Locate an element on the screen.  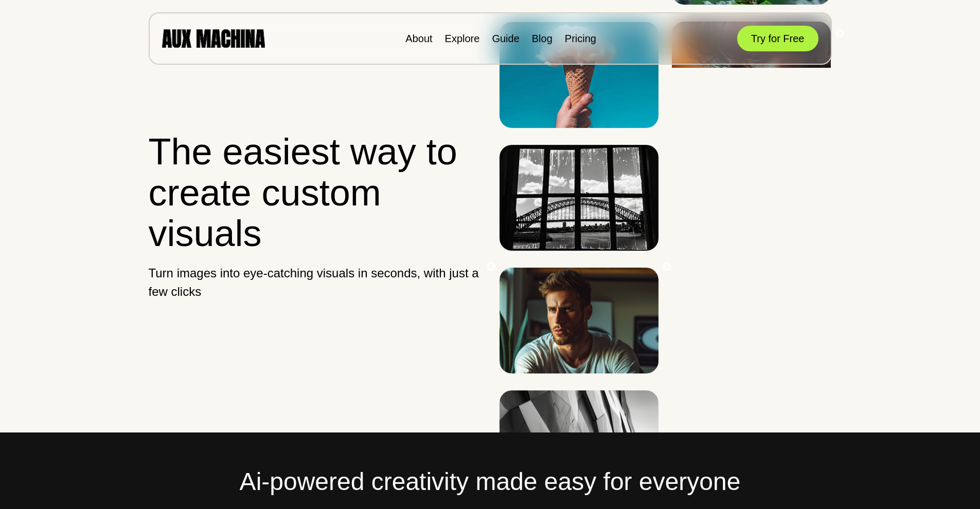
a: About is located at coordinates (419, 39).